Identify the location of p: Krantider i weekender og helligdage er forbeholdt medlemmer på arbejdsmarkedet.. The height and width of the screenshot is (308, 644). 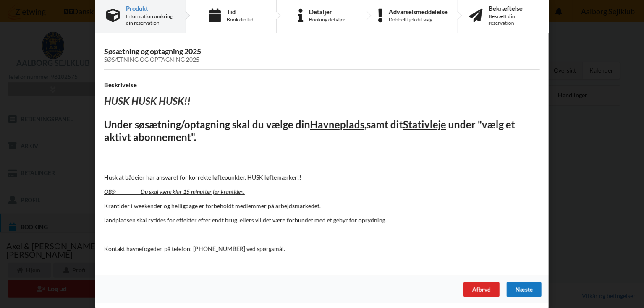
(322, 206).